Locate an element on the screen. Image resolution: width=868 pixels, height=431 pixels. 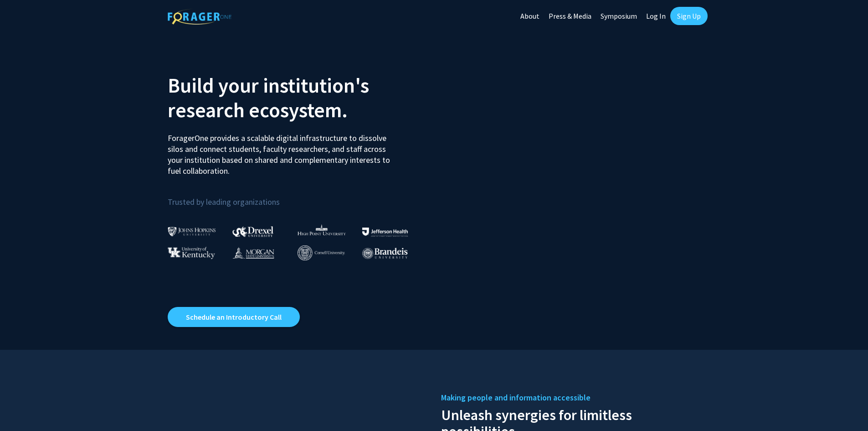
img: Brandeis University is located at coordinates (385, 253).